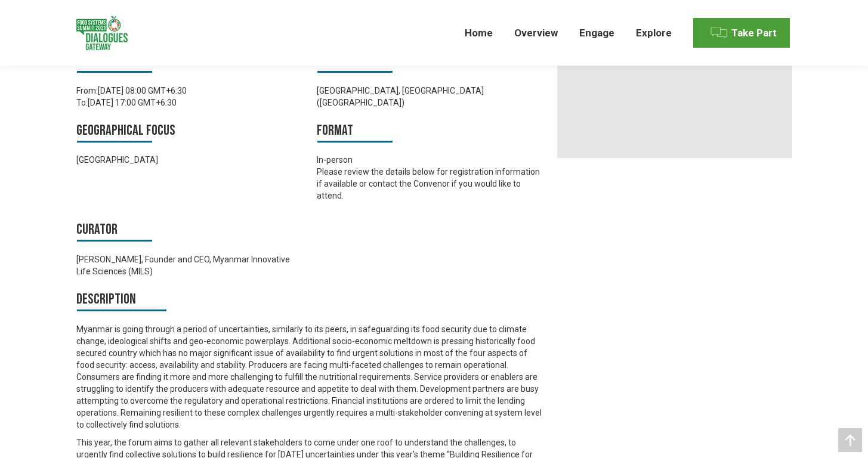 The height and width of the screenshot is (458, 868). What do you see at coordinates (536, 33) in the screenshot?
I see `span: Overview` at bounding box center [536, 33].